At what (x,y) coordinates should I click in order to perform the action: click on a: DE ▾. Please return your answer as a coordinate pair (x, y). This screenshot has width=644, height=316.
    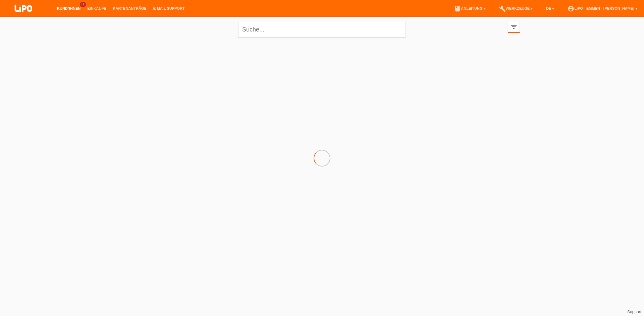
    Looking at the image, I should click on (550, 9).